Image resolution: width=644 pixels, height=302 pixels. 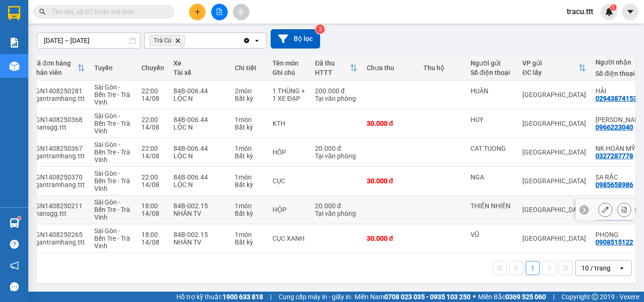 What do you see at coordinates (241, 12) in the screenshot?
I see `button: aim` at bounding box center [241, 12].